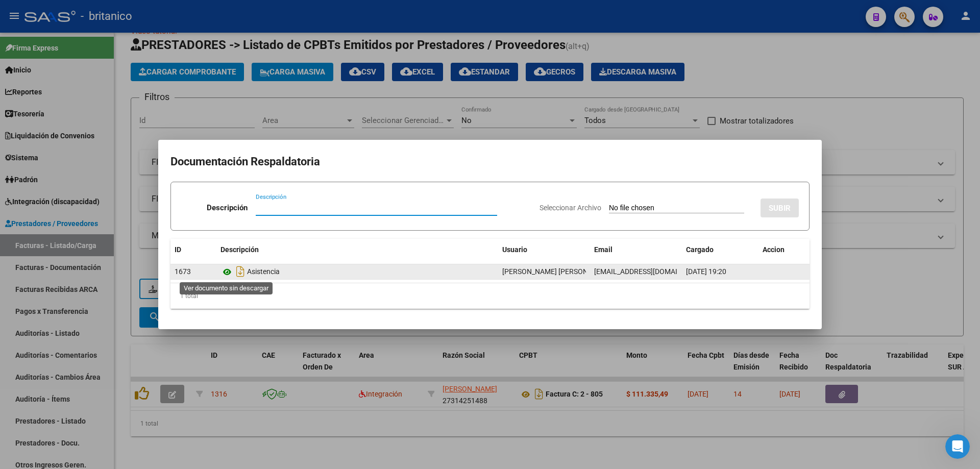 The width and height of the screenshot is (980, 469). I want to click on span: Email, so click(604, 250).